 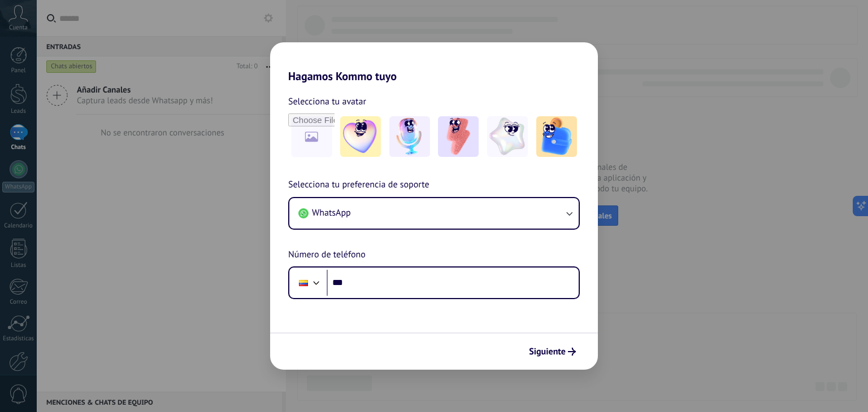 What do you see at coordinates (434, 63) in the screenshot?
I see `h2: Hagamos Kommo tuyo` at bounding box center [434, 63].